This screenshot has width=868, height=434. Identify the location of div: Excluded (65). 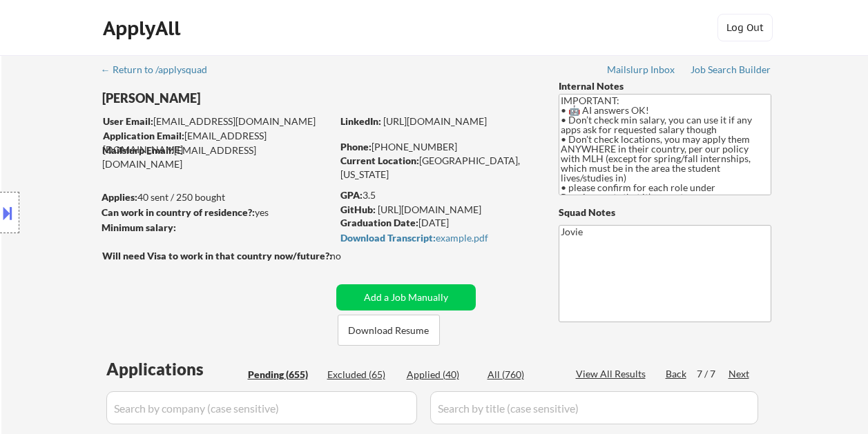
(362, 375).